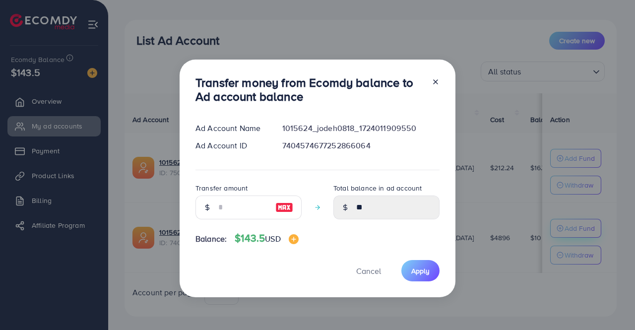 The width and height of the screenshot is (635, 330). What do you see at coordinates (369, 271) in the screenshot?
I see `span: Cancel` at bounding box center [369, 271].